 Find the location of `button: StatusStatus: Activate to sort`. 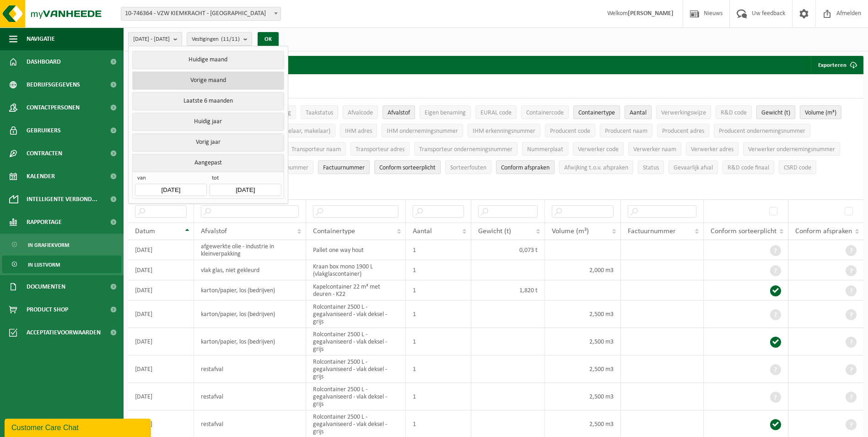

button: StatusStatus: Activate to sort is located at coordinates (651, 167).